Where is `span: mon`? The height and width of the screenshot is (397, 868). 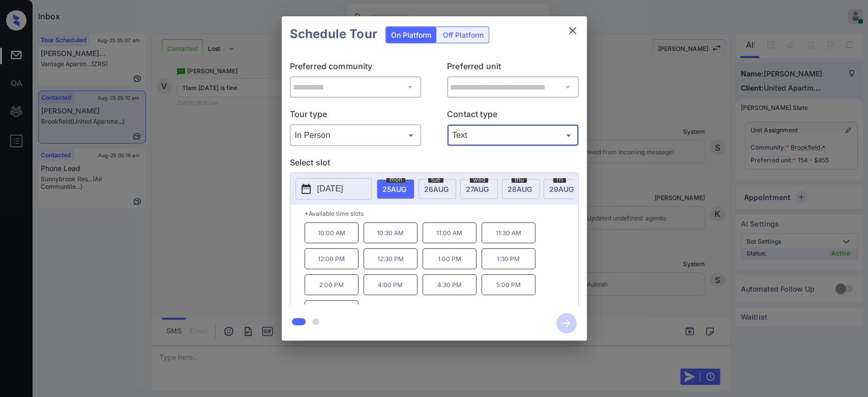
span: mon is located at coordinates (396, 180).